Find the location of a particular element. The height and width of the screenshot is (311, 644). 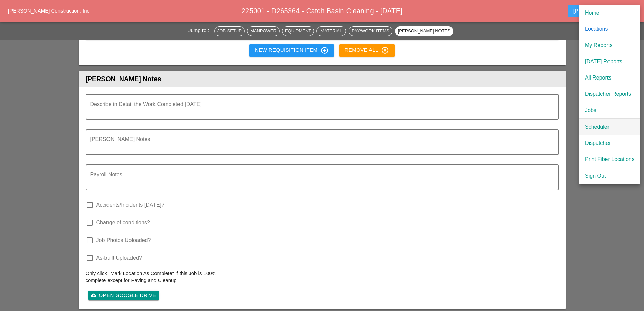

a: Open Google Drive is located at coordinates (123, 295).